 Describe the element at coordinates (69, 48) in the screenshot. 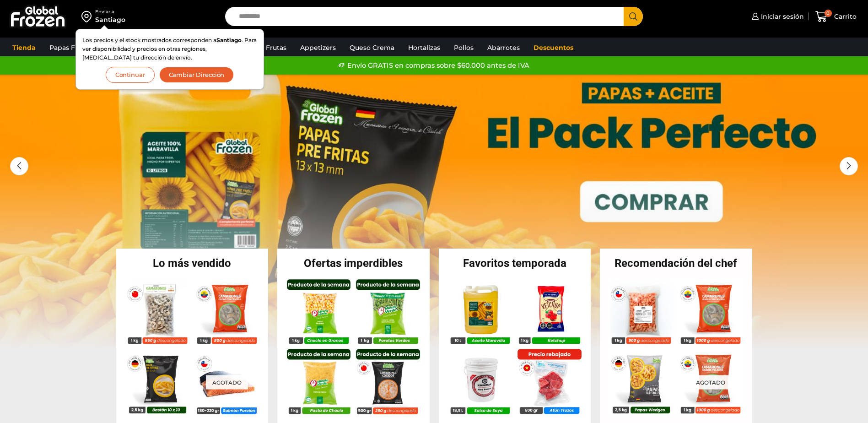

I see `a: Papas Fritas` at that location.